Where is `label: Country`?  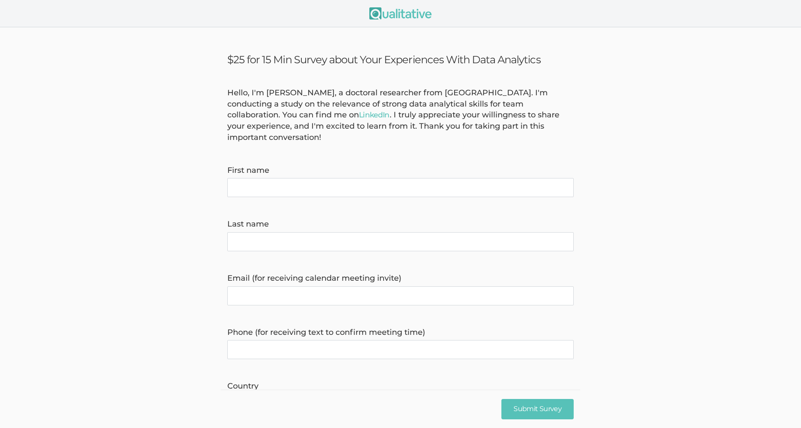
label: Country is located at coordinates (400, 386).